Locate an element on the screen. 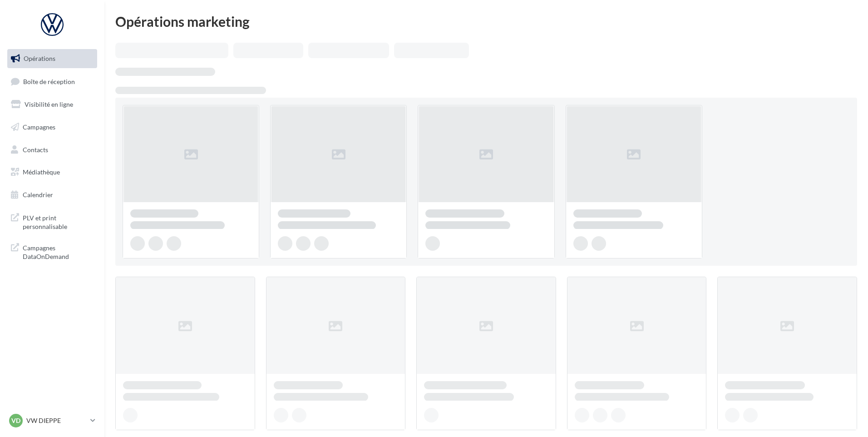 This screenshot has height=437, width=868. span: Calendrier is located at coordinates (38, 194).